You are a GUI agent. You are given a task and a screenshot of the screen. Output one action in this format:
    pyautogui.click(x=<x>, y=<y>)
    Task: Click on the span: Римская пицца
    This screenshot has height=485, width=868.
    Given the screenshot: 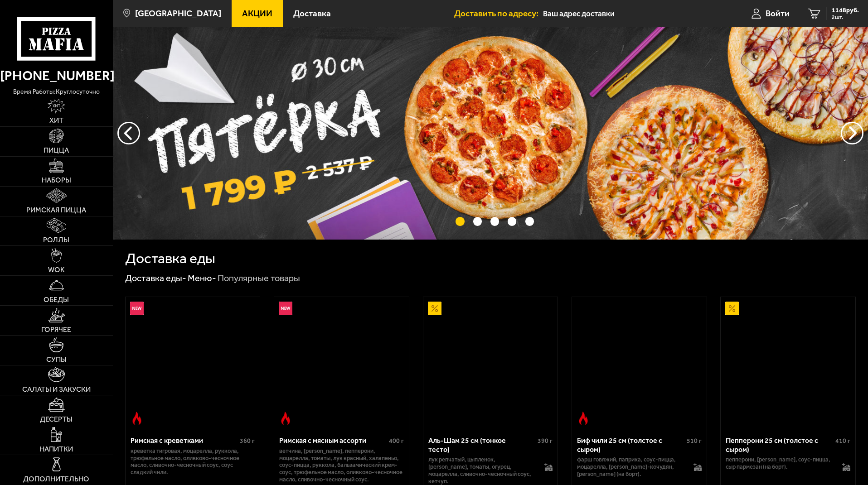 What is the action you would take?
    pyautogui.click(x=56, y=210)
    